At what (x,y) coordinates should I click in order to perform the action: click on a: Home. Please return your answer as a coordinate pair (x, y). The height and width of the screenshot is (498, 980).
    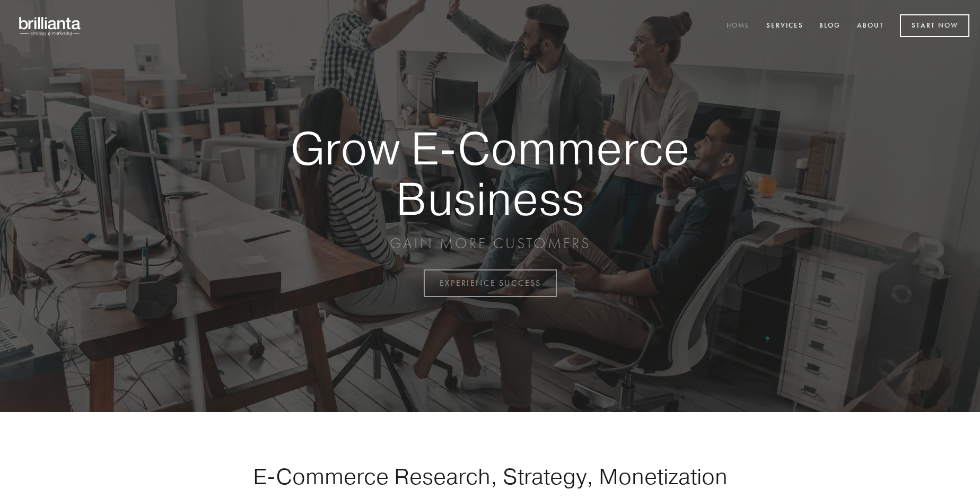
    Looking at the image, I should click on (739, 26).